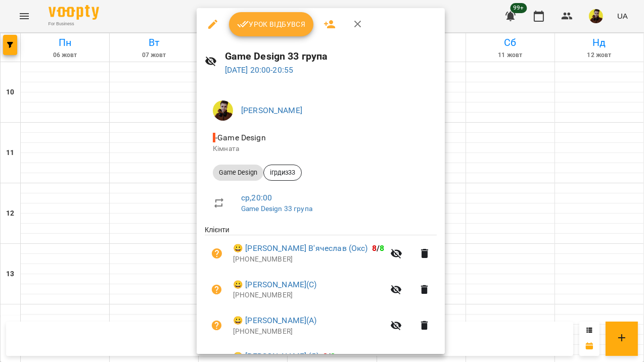 The width and height of the screenshot is (644, 362). Describe the element at coordinates (223, 111) in the screenshot. I see `img: 7fb6181a741ed67b077bc5343d522ced.jpg` at that location.